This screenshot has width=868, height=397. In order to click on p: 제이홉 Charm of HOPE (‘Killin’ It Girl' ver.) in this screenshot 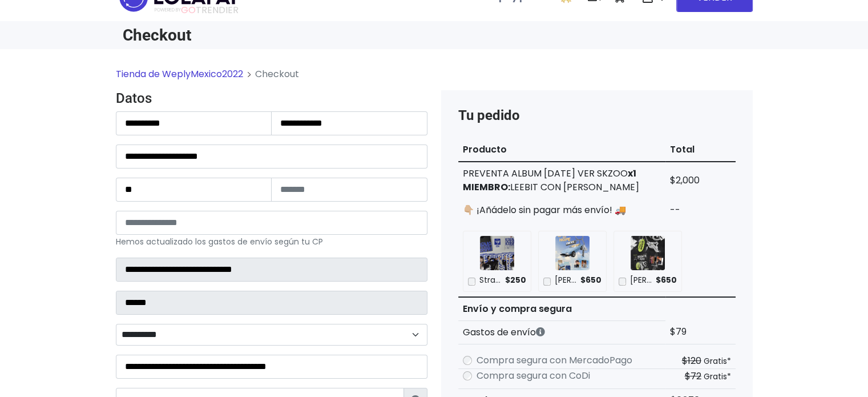, I will do `click(640, 280)`.